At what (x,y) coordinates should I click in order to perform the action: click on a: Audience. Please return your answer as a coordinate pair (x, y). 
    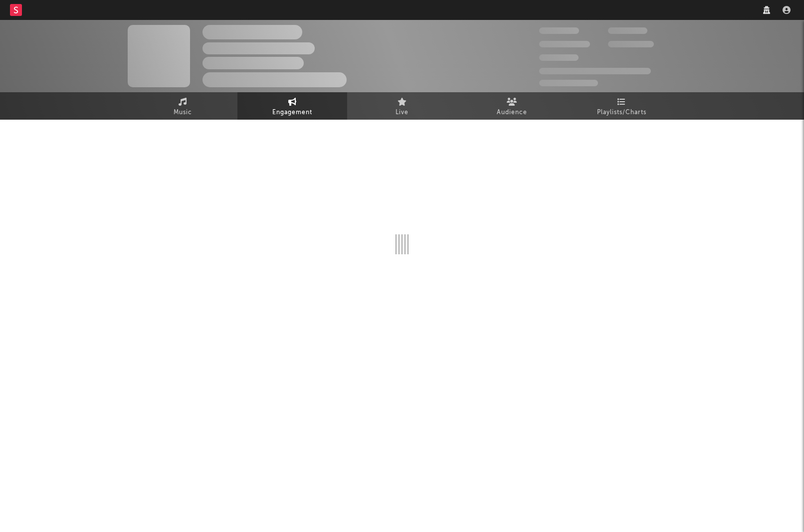
    Looking at the image, I should click on (511, 105).